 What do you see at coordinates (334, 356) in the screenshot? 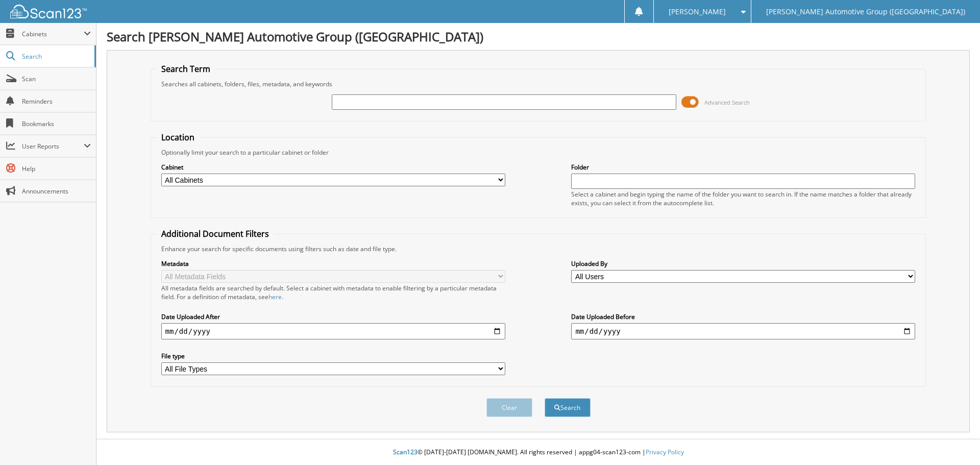
I see `label: File type` at bounding box center [334, 356].